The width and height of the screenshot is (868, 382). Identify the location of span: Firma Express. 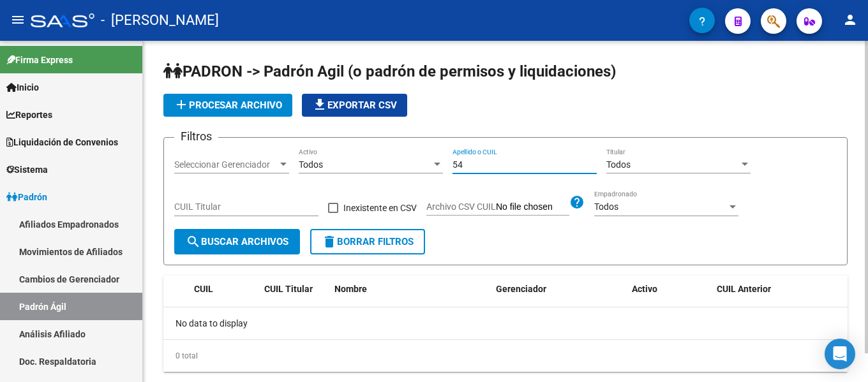
(40, 60).